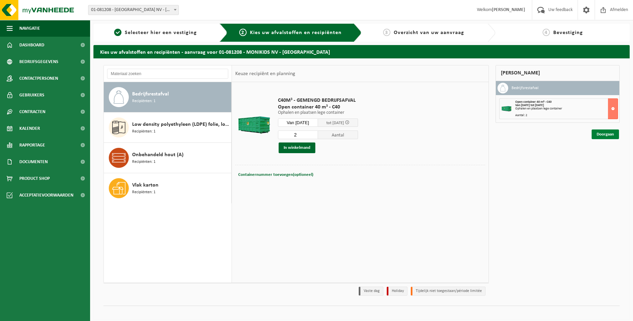 Image resolution: width=633 pixels, height=321 pixels. Describe the element at coordinates (525, 88) in the screenshot. I see `h3: Bedrijfsrestafval` at that location.